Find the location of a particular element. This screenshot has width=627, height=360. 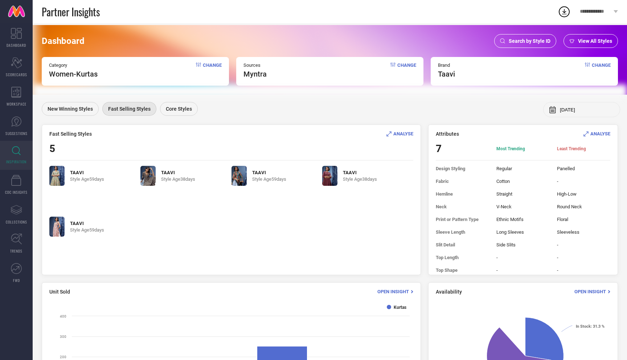

span: Neck is located at coordinates (462, 206).